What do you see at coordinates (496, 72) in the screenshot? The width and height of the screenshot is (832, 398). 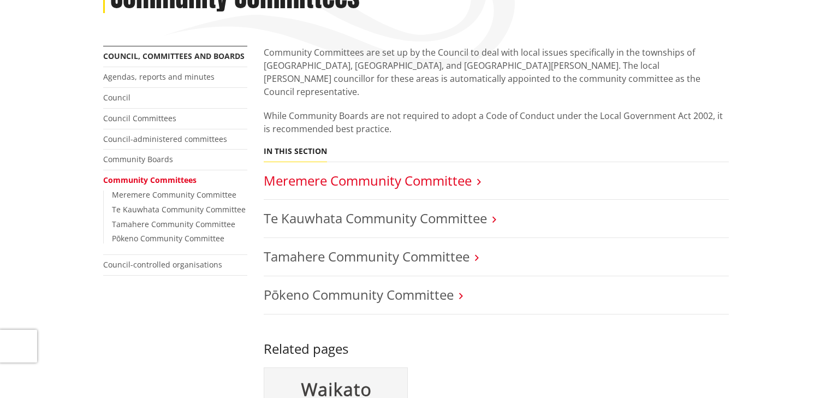 I see `p: Community Committees are set up by the Council to deal with local issues specifically in the town...` at bounding box center [496, 72].